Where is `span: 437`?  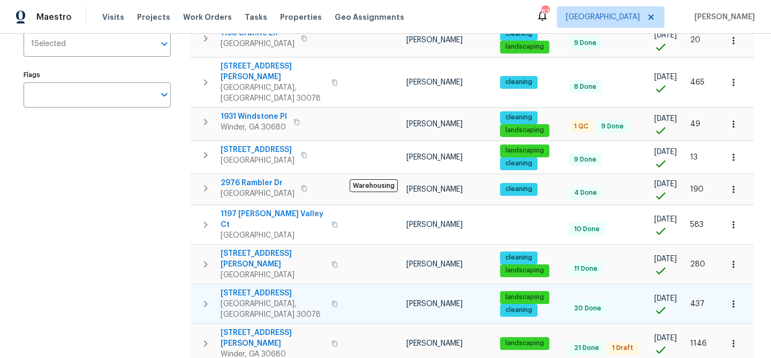
span: 437 is located at coordinates (697, 304).